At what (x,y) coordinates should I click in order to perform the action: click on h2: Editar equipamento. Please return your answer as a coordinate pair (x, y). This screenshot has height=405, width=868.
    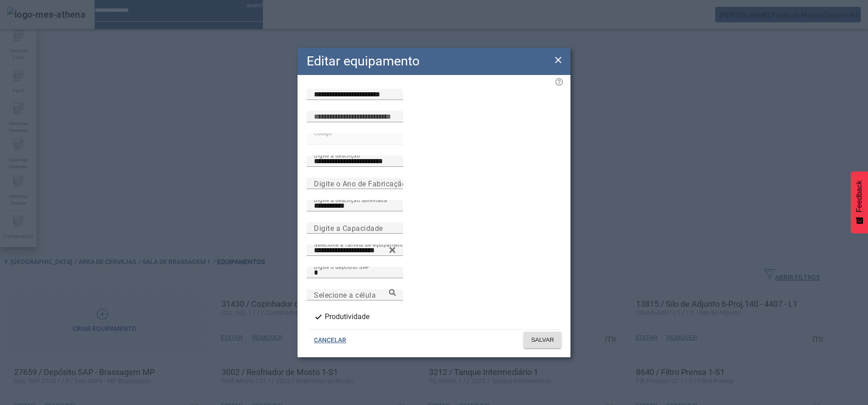
    Looking at the image, I should click on (363, 61).